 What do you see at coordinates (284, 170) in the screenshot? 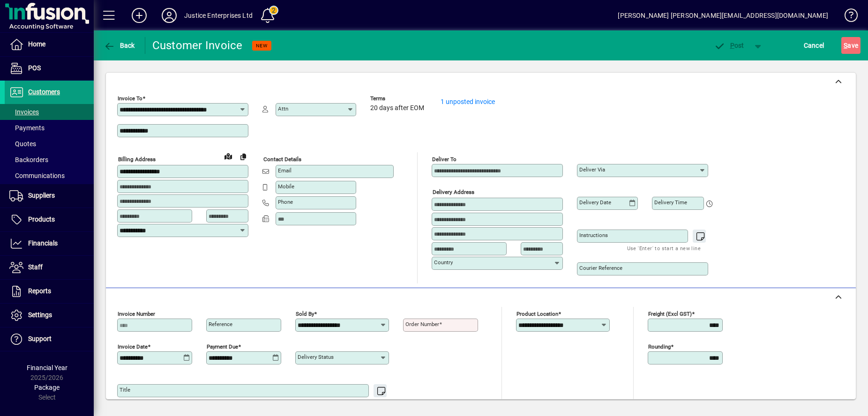
I see `mat-label: Email` at bounding box center [284, 170].